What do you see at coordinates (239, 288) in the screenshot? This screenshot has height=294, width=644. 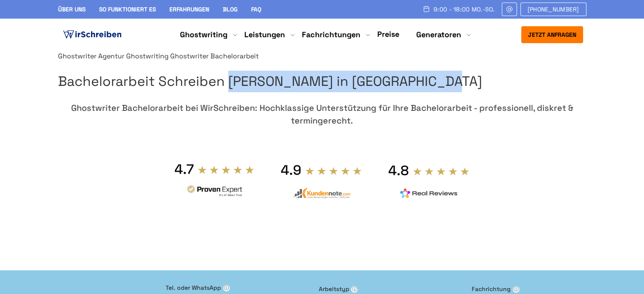 I see `label: Tel. oder WhatsApp` at bounding box center [239, 288].